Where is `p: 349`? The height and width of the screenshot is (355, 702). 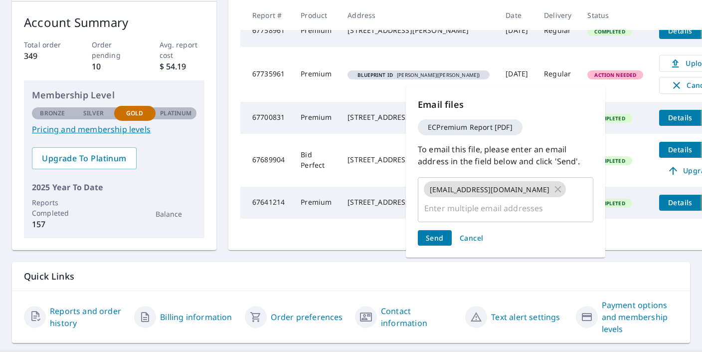 p: 349 is located at coordinates (46, 56).